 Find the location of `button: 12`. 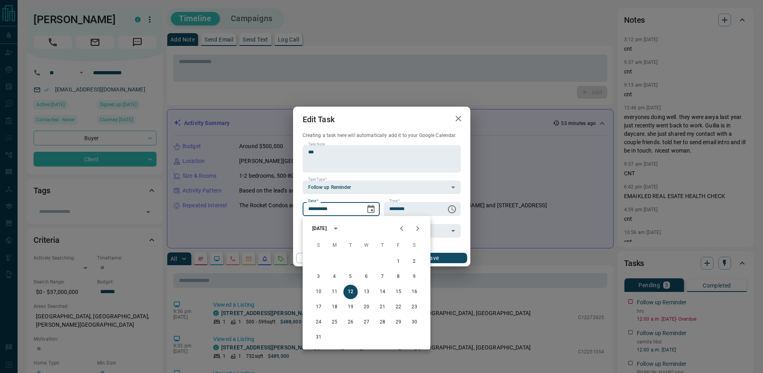

button: 12 is located at coordinates (350, 292).